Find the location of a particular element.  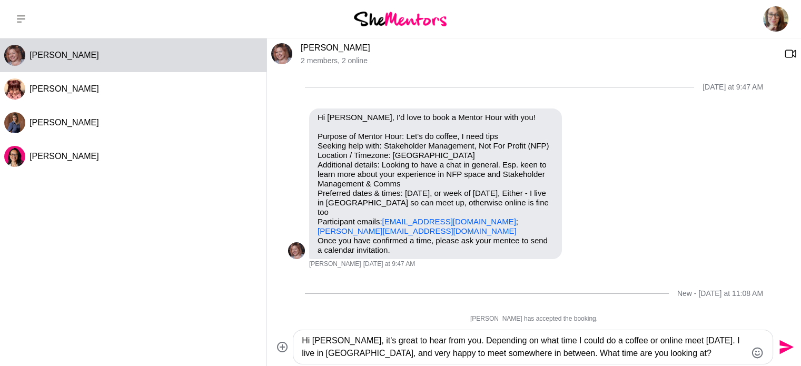

button: Emoji picker is located at coordinates (757, 353).